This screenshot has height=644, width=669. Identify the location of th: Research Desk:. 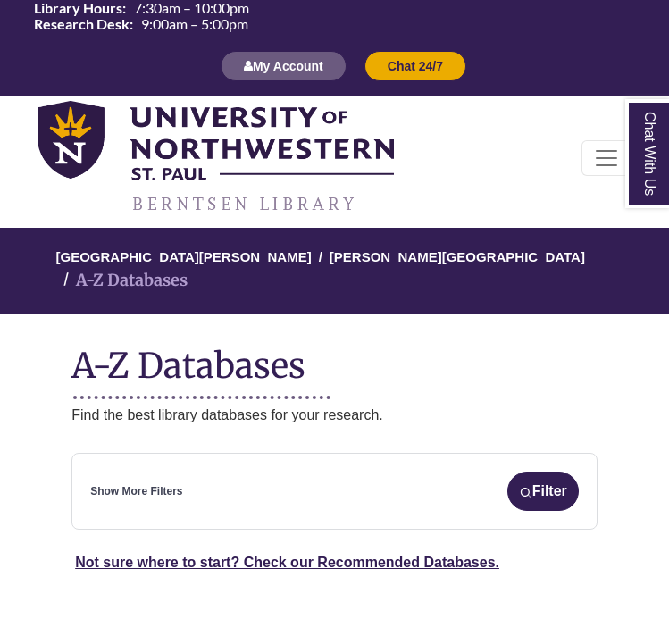
(81, 24).